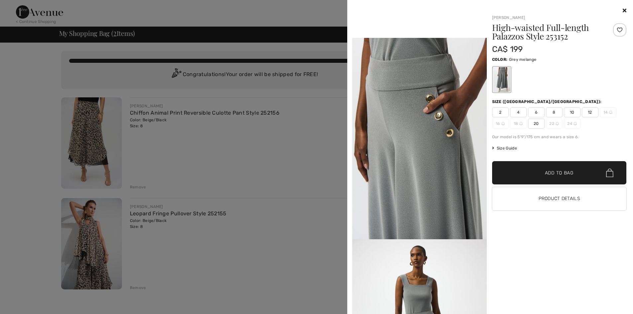  What do you see at coordinates (537, 124) in the screenshot?
I see `span: 20` at bounding box center [537, 124].